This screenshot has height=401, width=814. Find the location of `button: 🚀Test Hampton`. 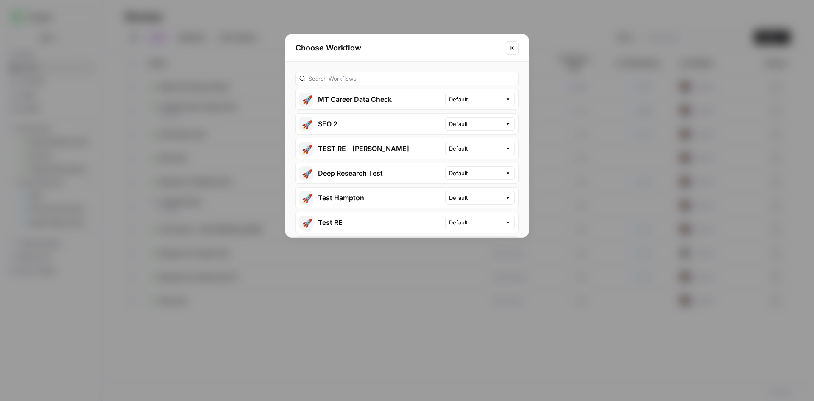

button: 🚀Test Hampton is located at coordinates (371, 198).